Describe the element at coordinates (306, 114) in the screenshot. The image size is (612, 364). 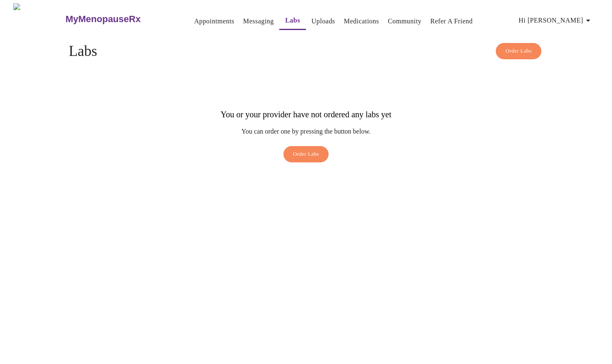
I see `h3: You or your provider have not ordered any labs yet` at that location.